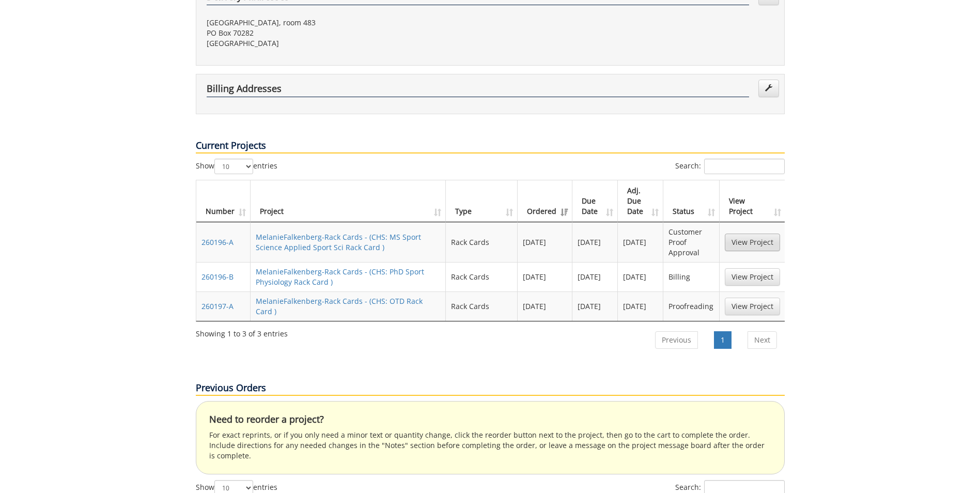 Image resolution: width=980 pixels, height=493 pixels. Describe the element at coordinates (340, 277) in the screenshot. I see `a: MelanieFalkenberg-Rack Cards - (CHS: PhD Sport Physiology Rack Card )` at that location.